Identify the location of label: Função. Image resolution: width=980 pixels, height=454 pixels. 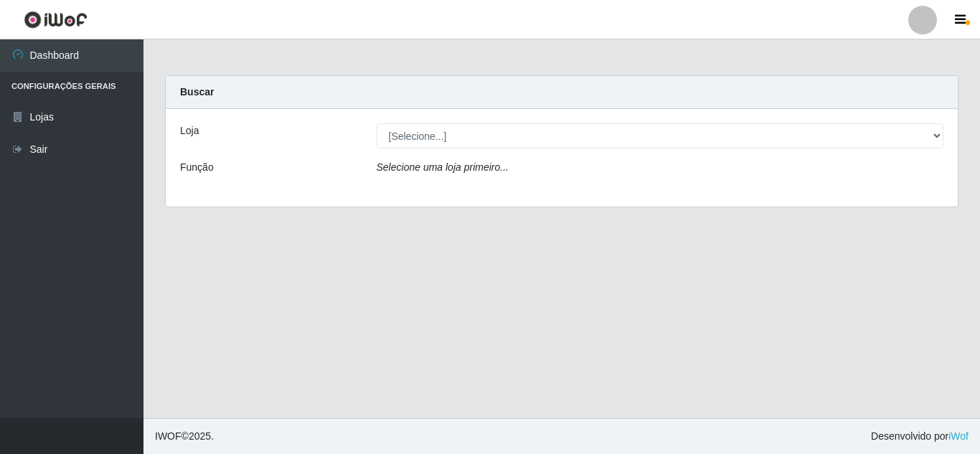
(196, 167).